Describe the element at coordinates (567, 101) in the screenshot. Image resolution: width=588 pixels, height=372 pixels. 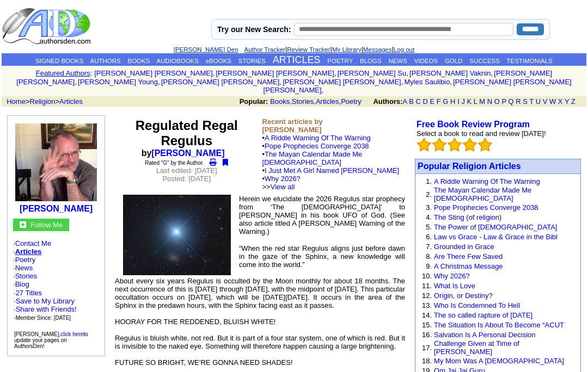
I see `a: Y` at that location.